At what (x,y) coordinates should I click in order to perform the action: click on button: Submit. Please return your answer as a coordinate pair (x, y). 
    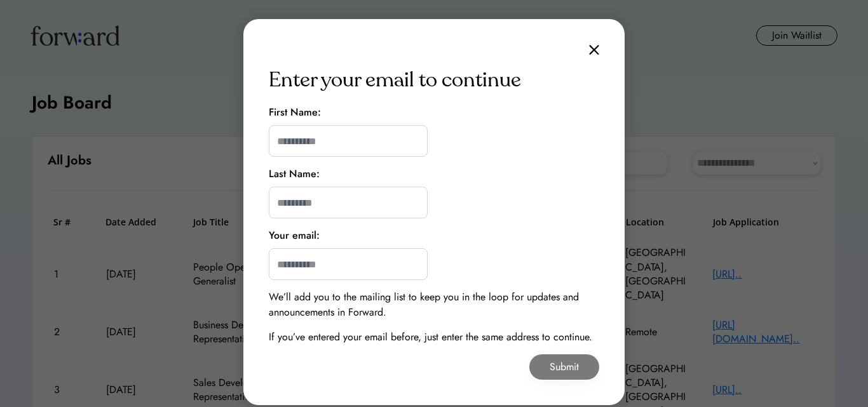
    Looking at the image, I should click on (564, 367).